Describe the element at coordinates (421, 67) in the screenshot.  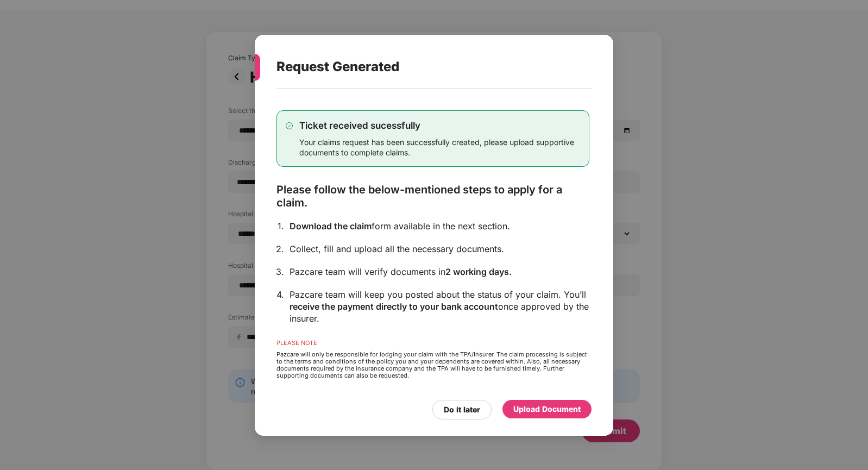
I see `div: Request Generated` at that location.